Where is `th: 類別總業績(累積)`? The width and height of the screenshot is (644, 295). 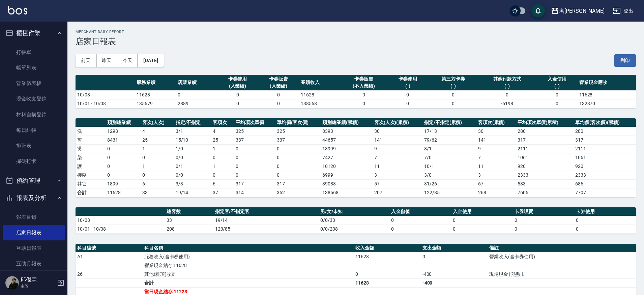 th: 類別總業績(累積) is located at coordinates (346, 123).